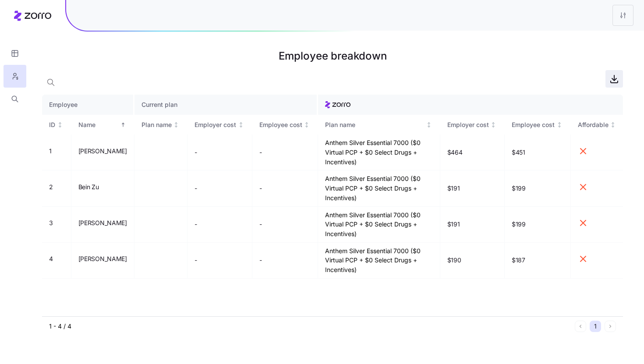 This screenshot has height=364, width=644. I want to click on th: IDNot sorted, so click(56, 125).